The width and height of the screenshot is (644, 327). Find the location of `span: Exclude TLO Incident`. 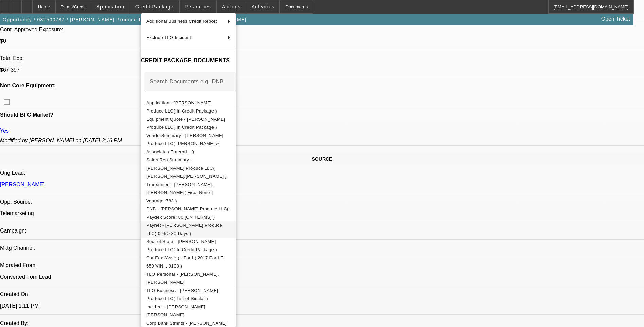

span: Exclude TLO Incident is located at coordinates (169, 37).